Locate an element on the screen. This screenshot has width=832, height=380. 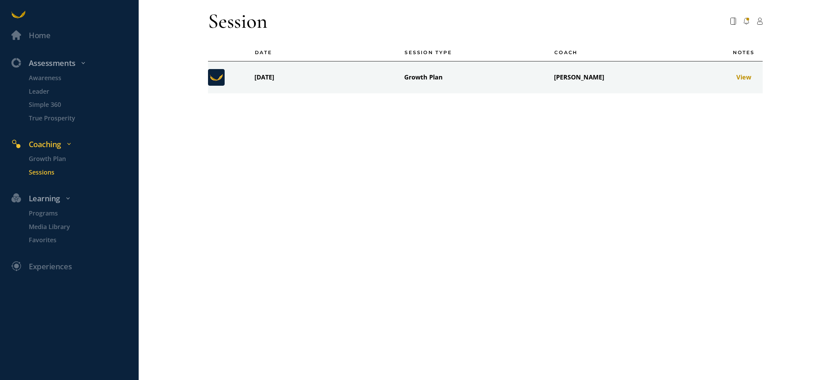
p: Media Library is located at coordinates (83, 227).